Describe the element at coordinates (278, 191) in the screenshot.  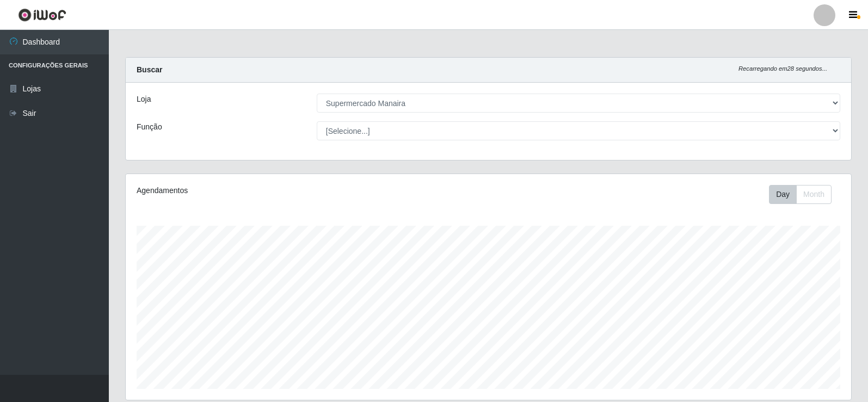
I see `div: Agendamentos` at that location.